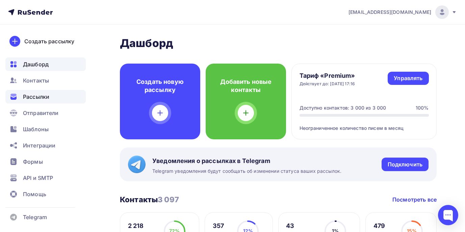  Describe the element at coordinates (33, 161) in the screenshot. I see `span: Формы` at that location.